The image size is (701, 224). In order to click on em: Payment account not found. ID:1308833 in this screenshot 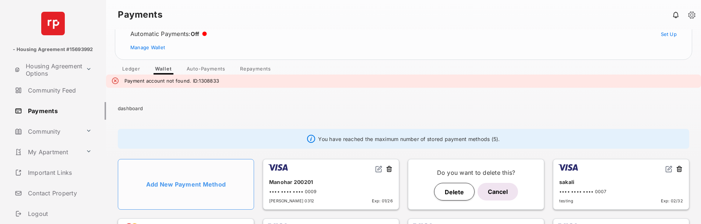, I will do `click(171, 81)`.